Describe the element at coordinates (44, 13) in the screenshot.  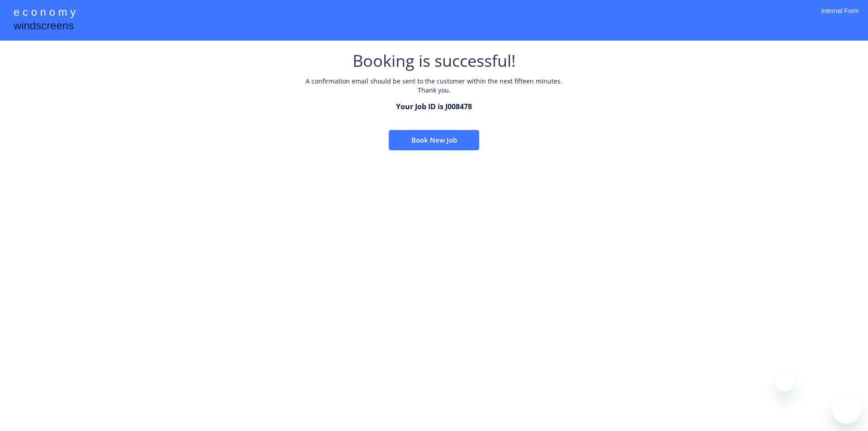
I see `div: e c o n o m y` at that location.